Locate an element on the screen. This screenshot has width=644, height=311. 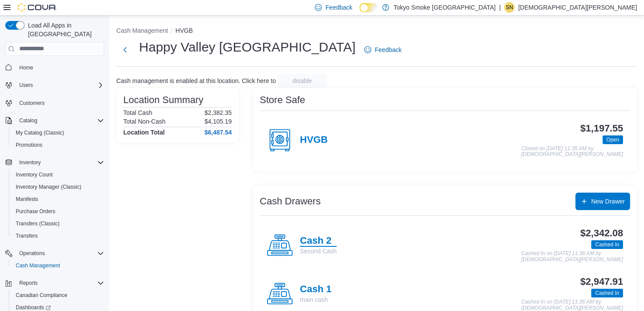
h4: Cash 2 is located at coordinates (318, 241).